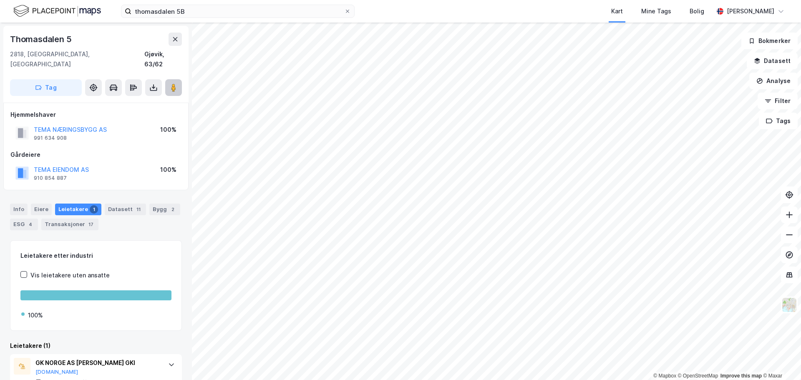  Describe the element at coordinates (96, 155) in the screenshot. I see `div: Gårdeiere` at that location.